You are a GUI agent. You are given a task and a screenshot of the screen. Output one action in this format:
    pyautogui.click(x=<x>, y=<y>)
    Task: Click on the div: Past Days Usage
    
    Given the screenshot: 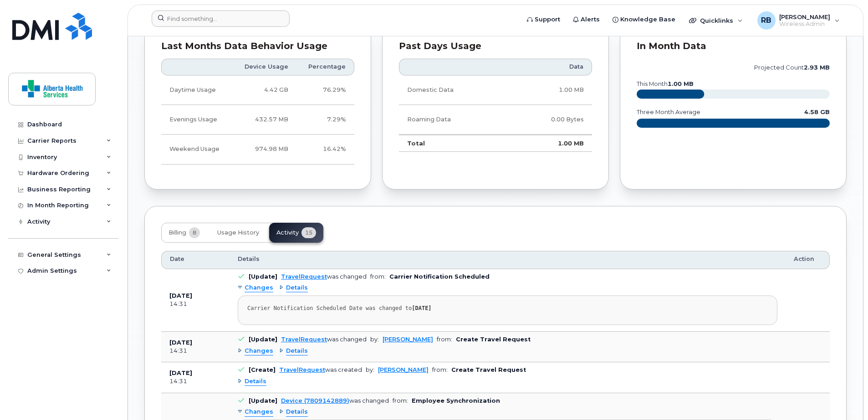 What is the action you would take?
    pyautogui.click(x=496, y=47)
    